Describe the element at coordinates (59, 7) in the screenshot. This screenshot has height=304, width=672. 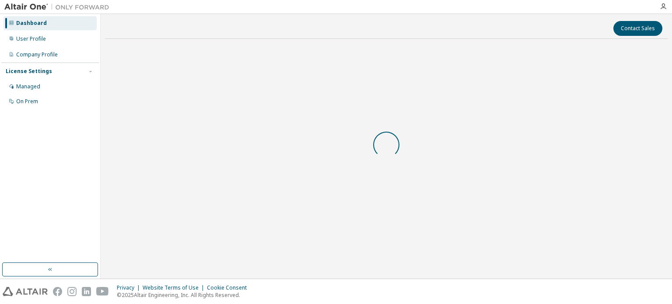
I see `img: Altair One` at that location.